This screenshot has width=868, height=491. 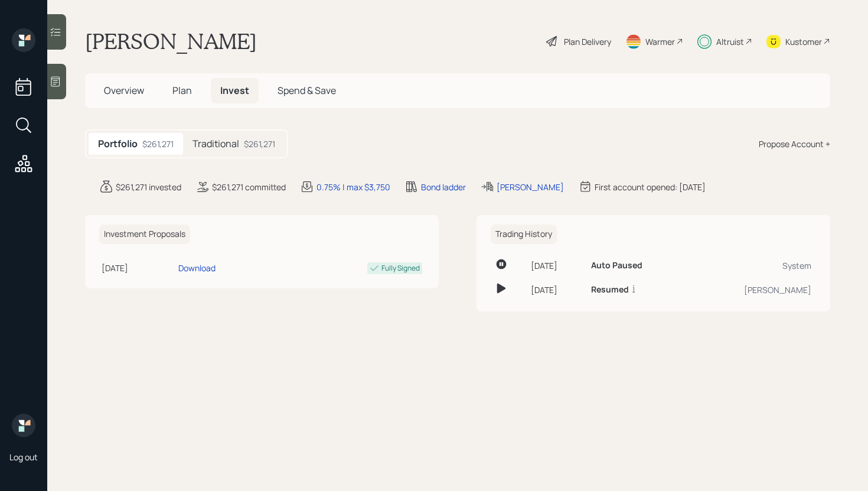 I want to click on span: Spend & Save, so click(x=307, y=90).